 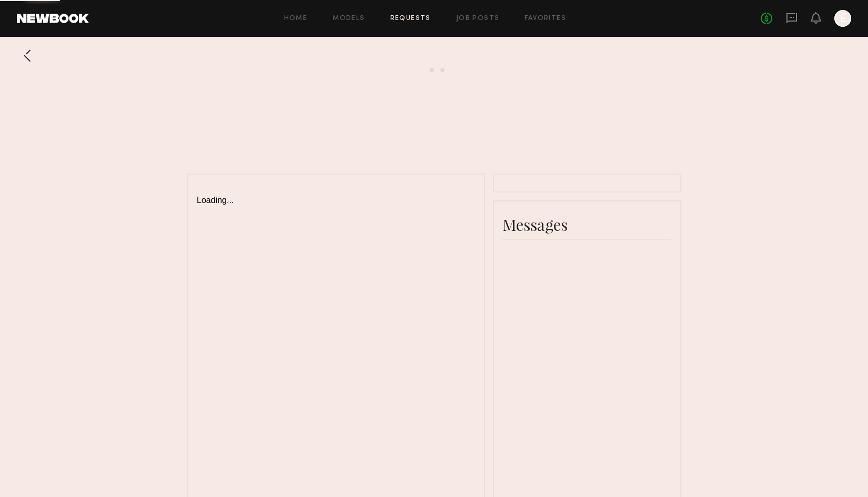 What do you see at coordinates (545, 18) in the screenshot?
I see `a: Favorites` at bounding box center [545, 18].